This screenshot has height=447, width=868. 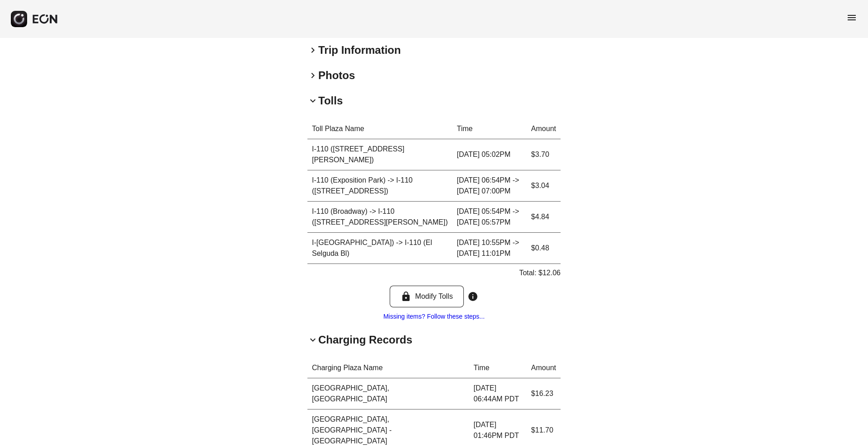 What do you see at coordinates (544, 248) in the screenshot?
I see `td: $0.48` at bounding box center [544, 248].